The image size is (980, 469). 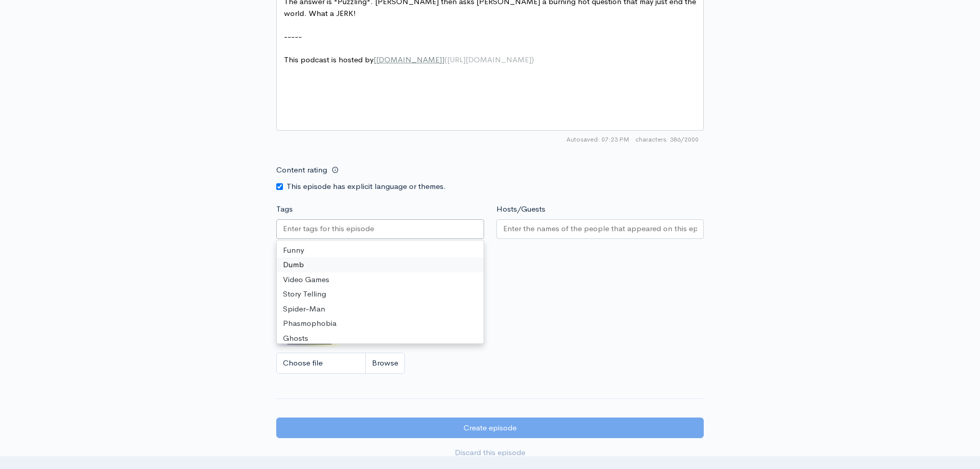 What do you see at coordinates (600, 228) in the screenshot?
I see `input: Enter the names of the people that appeared on this episode` at bounding box center [600, 228].